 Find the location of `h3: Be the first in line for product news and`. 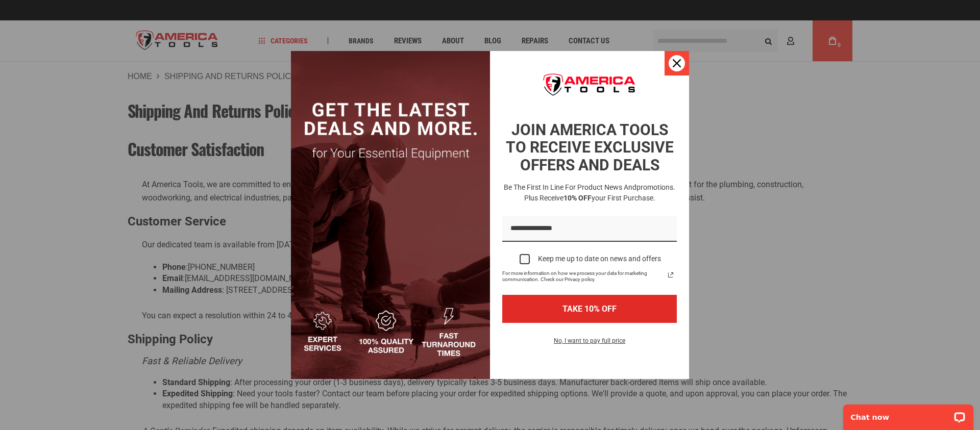

h3: Be the first in line for product news and is located at coordinates (590, 193).